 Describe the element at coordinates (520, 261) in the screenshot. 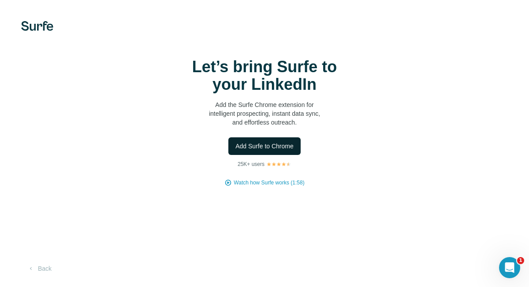

I see `span: 1` at that location.